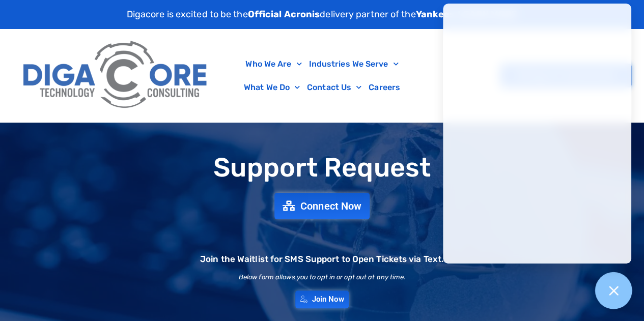 The image size is (644, 321). What do you see at coordinates (322, 299) in the screenshot?
I see `a: Join Now` at bounding box center [322, 299].